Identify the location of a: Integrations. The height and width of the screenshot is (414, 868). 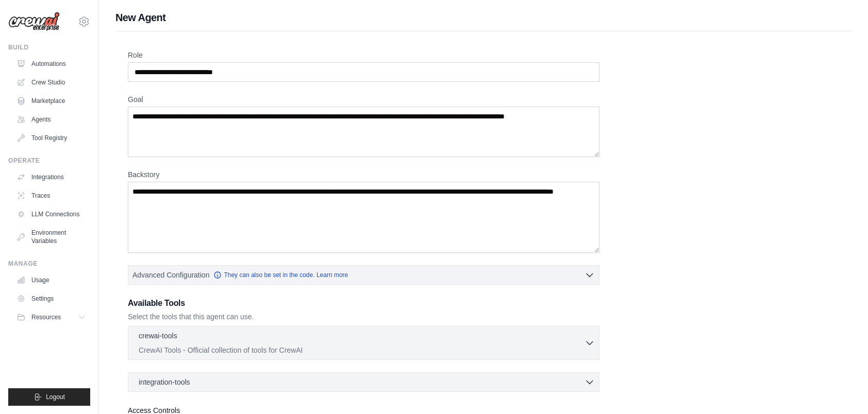
(51, 177).